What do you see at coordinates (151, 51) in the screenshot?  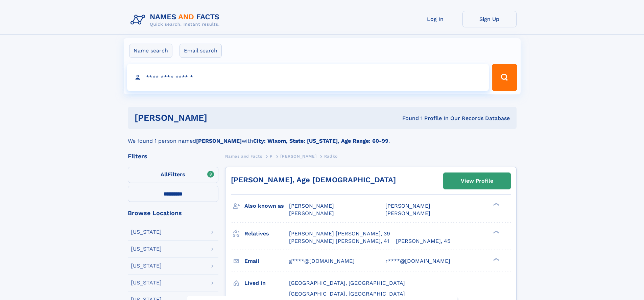 I see `label: Name search` at bounding box center [151, 51].